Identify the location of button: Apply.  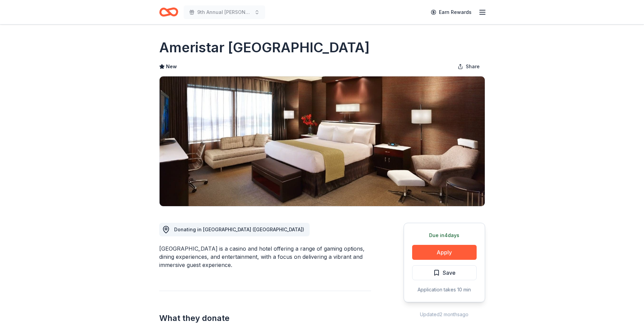
(445, 252).